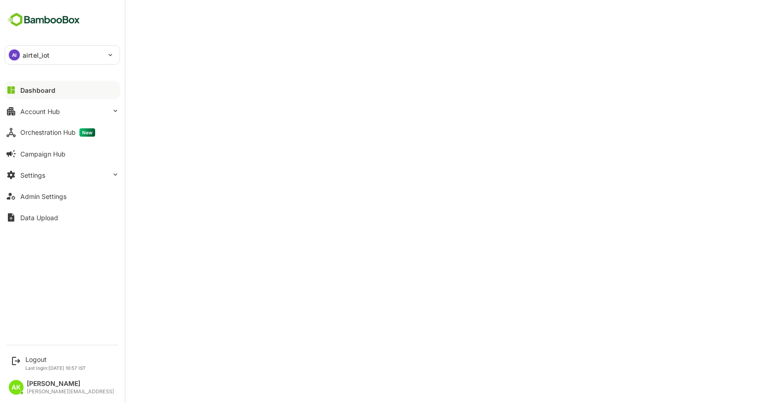  I want to click on div: AK, so click(16, 387).